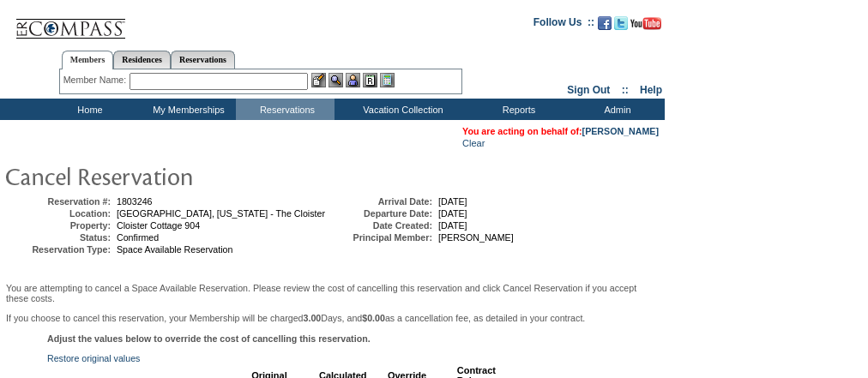  Describe the element at coordinates (615, 109) in the screenshot. I see `td: Admin` at that location.